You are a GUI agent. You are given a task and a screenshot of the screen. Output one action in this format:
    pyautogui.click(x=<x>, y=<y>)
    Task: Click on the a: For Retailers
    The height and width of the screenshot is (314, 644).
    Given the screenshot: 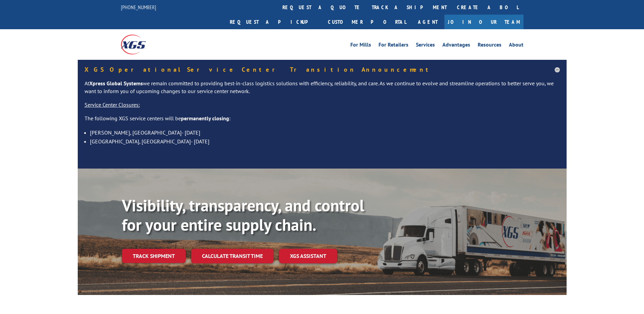 What is the action you would take?
    pyautogui.click(x=394, y=46)
    